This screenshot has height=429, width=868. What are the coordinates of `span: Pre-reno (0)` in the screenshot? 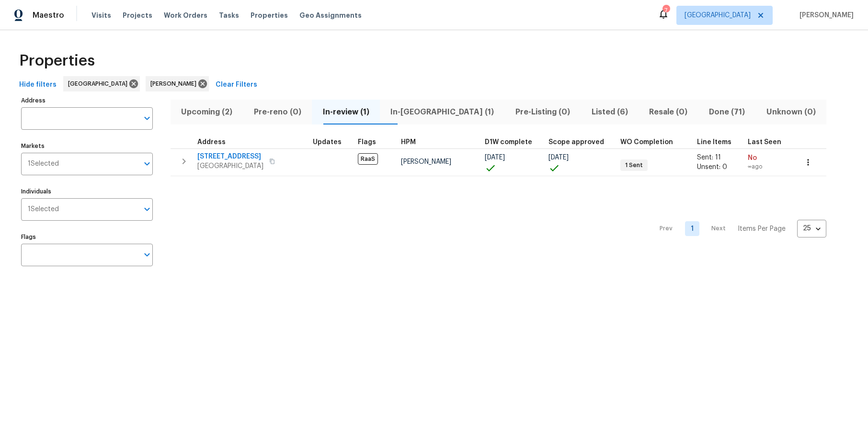 It's located at (277, 112).